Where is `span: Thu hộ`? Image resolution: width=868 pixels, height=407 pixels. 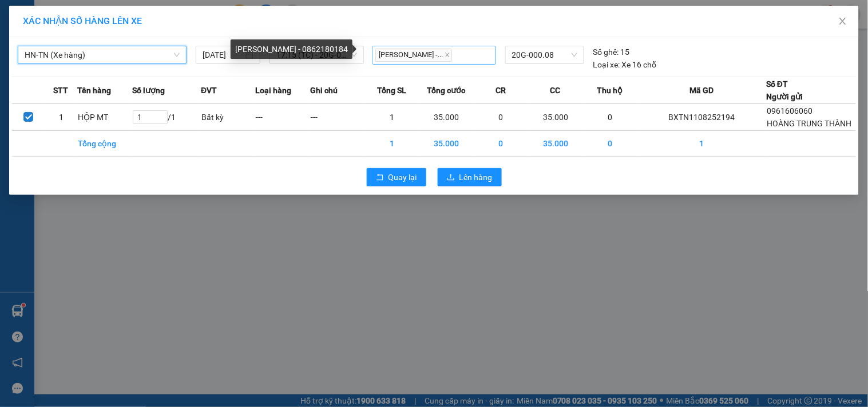
span: Thu hộ is located at coordinates (610, 90).